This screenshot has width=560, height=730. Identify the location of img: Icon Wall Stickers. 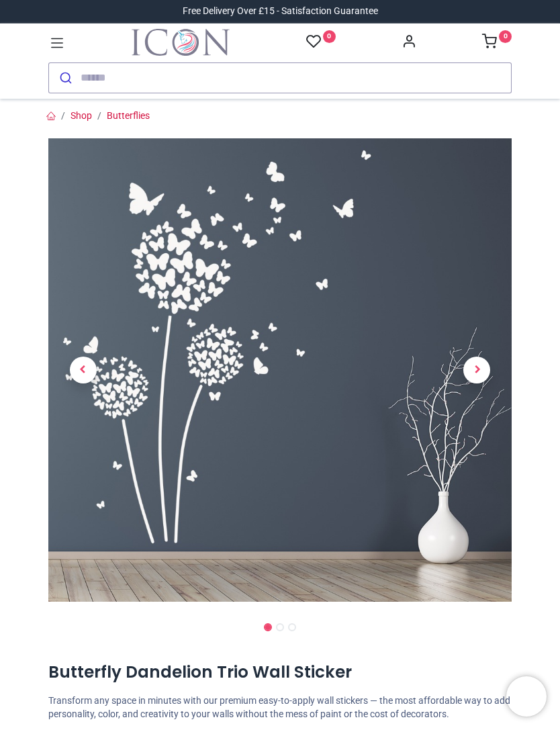
(180, 43).